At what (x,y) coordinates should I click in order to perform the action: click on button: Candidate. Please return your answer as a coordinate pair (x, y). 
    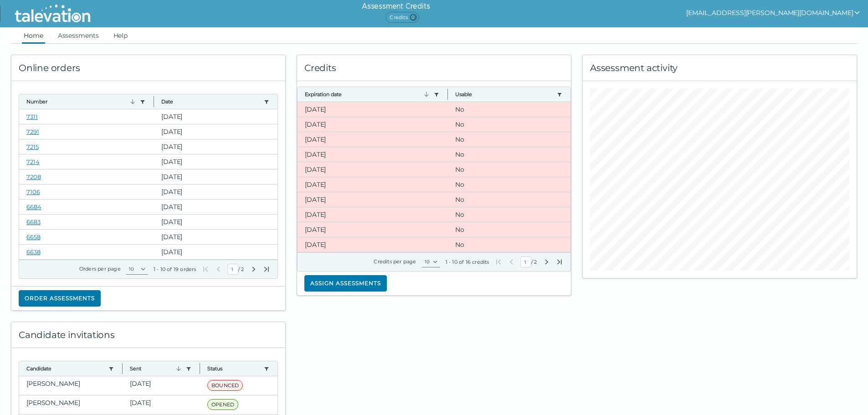
    Looking at the image, I should click on (65, 368).